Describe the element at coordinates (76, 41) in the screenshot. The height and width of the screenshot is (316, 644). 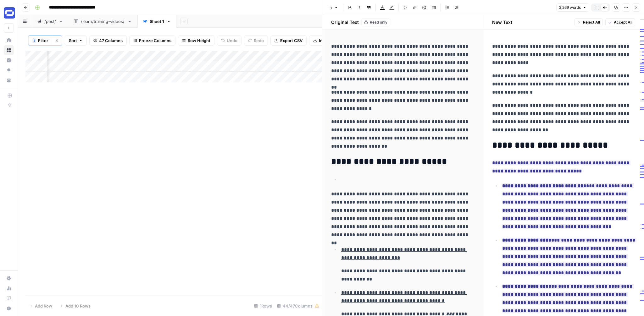
I see `button: Sort` at that location.